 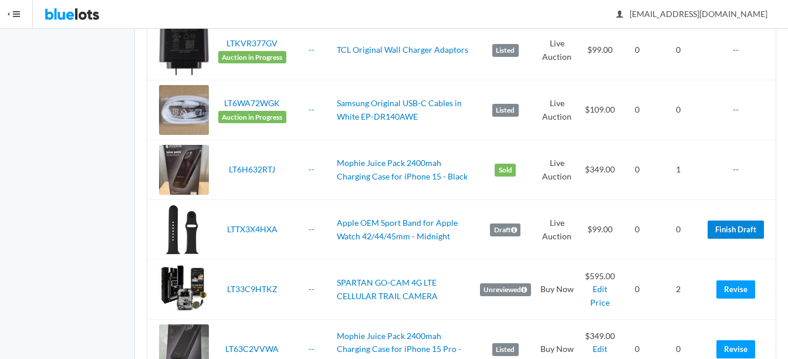 What do you see at coordinates (402, 170) in the screenshot?
I see `a: Mophie Juice Pack 2400mah Charging Case for iPhone 15 - Black` at bounding box center [402, 170].